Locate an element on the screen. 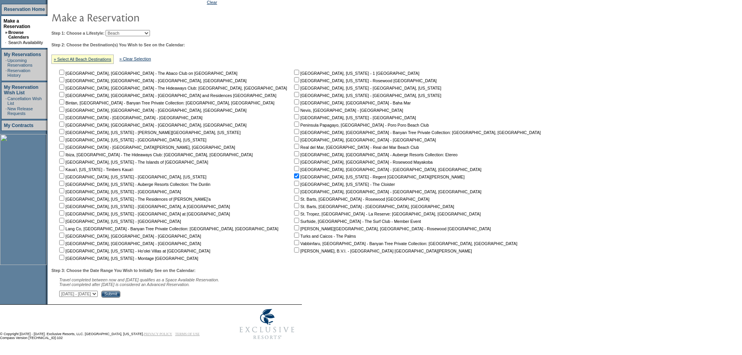 This screenshot has width=742, height=355. a: New Release Requests is located at coordinates (20, 111).